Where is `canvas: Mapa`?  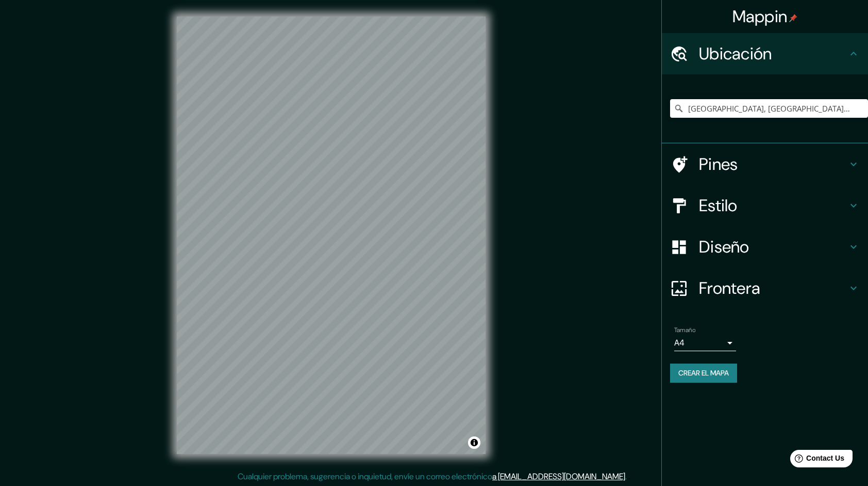
canvas: Mapa is located at coordinates (331, 235).